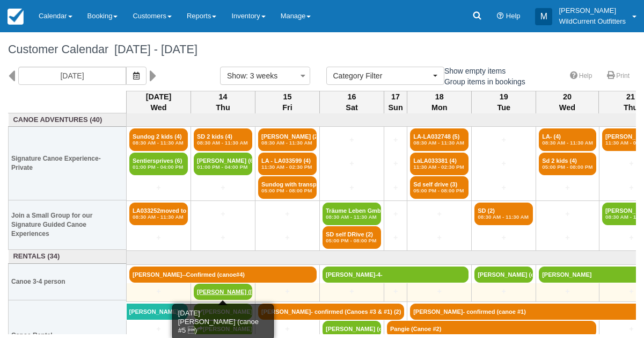  What do you see at coordinates (287, 187) in the screenshot?
I see `a: Sundog with transpor (4)05:00 PM - 08:00 PM` at bounding box center [287, 187].